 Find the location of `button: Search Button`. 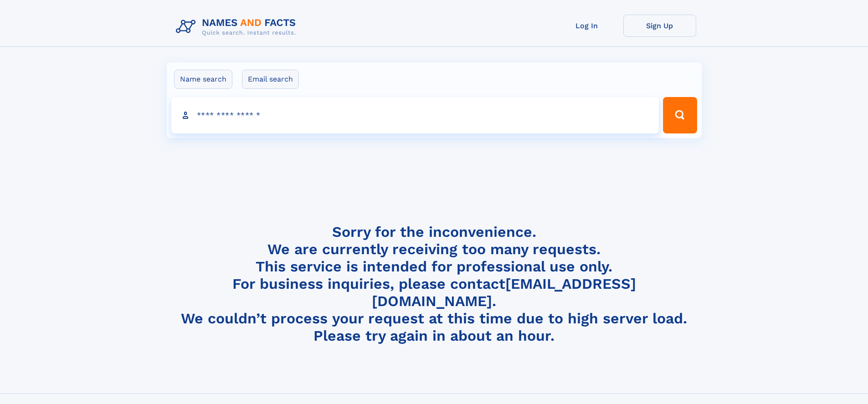

button: Search Button is located at coordinates (680, 115).